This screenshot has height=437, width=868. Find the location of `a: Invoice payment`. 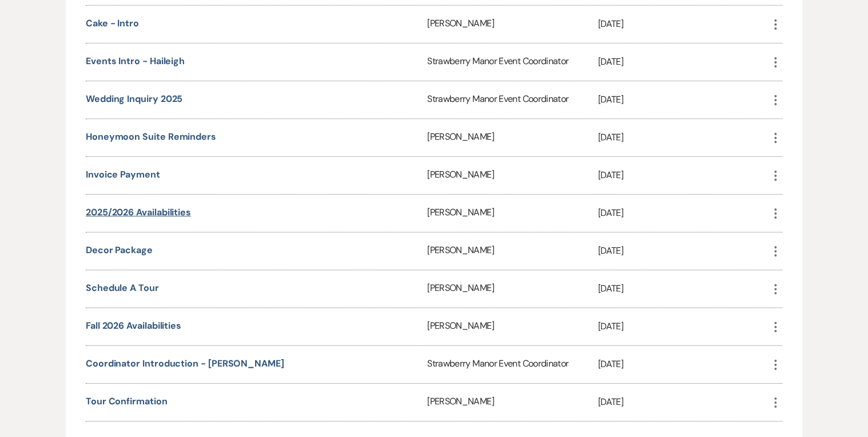

a: Invoice payment is located at coordinates (123, 174).